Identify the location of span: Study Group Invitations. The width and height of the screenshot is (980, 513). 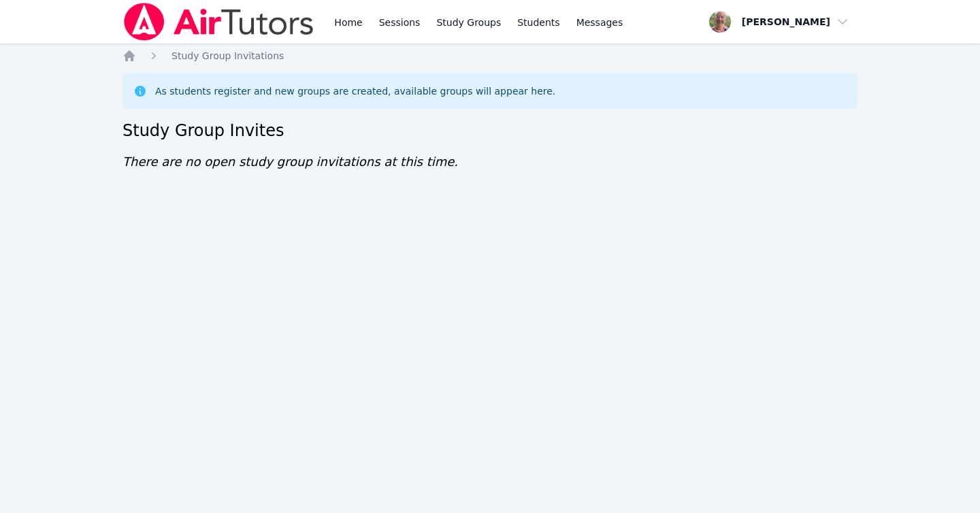
(227, 55).